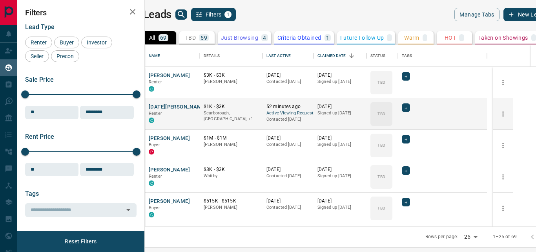  What do you see at coordinates (80, 241) in the screenshot?
I see `button: Reset Filters` at bounding box center [80, 241].